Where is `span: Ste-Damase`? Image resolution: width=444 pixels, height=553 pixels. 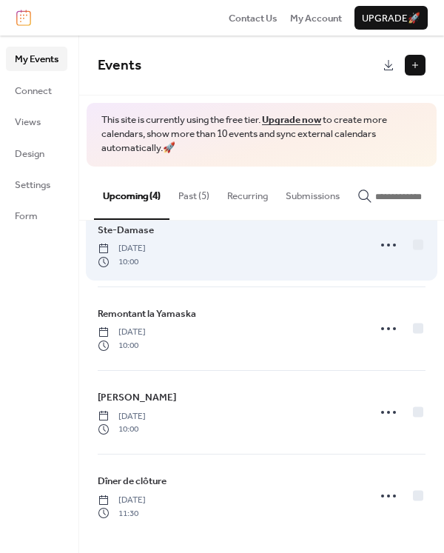
span: Ste-Damase is located at coordinates (126, 230).